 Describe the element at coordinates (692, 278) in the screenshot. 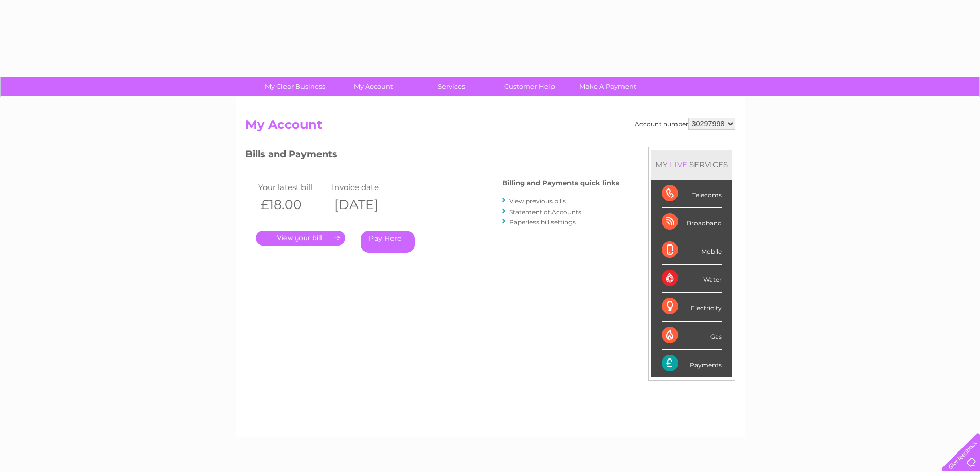

I see `div: Water` at that location.